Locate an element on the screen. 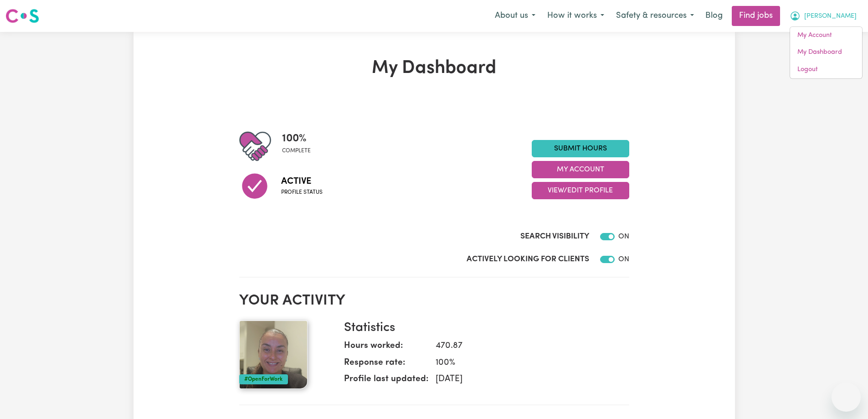 Image resolution: width=868 pixels, height=419 pixels. h1: My Dashboard is located at coordinates (434, 68).